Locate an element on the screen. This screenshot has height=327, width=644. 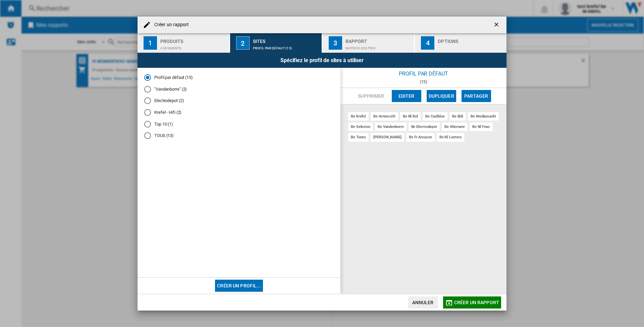
div: be artencraft is located at coordinates (384, 116).